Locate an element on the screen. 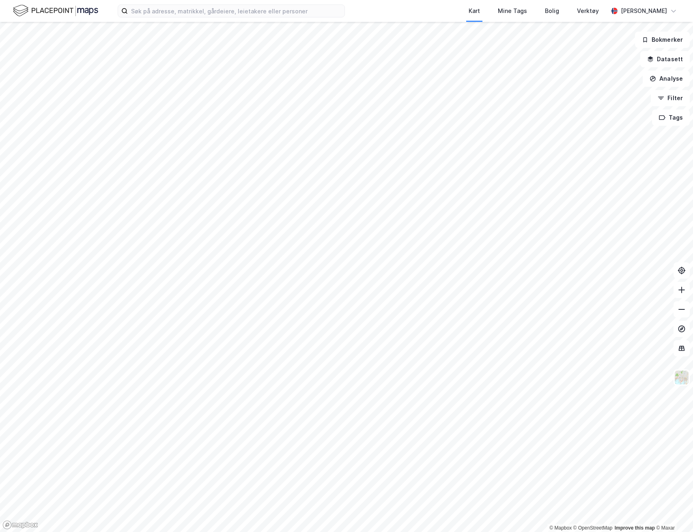 Image resolution: width=693 pixels, height=532 pixels. div: Verktøy is located at coordinates (588, 11).